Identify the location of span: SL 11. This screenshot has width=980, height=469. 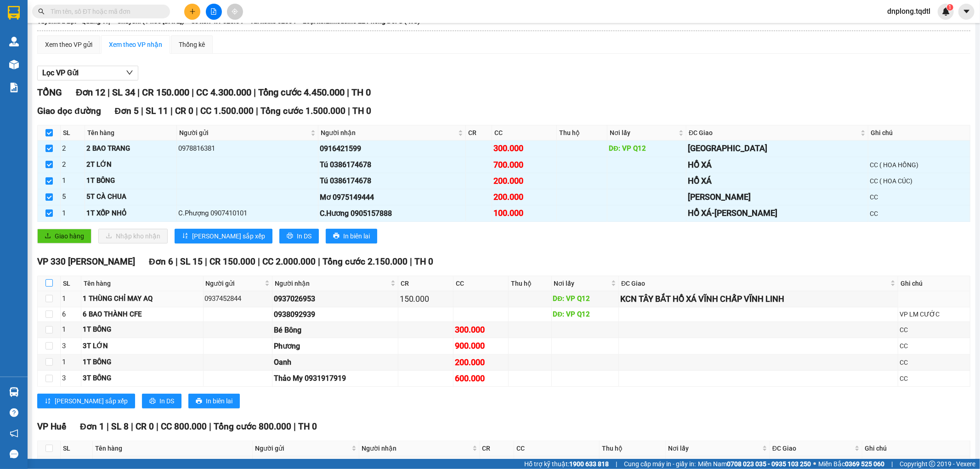
(156, 110).